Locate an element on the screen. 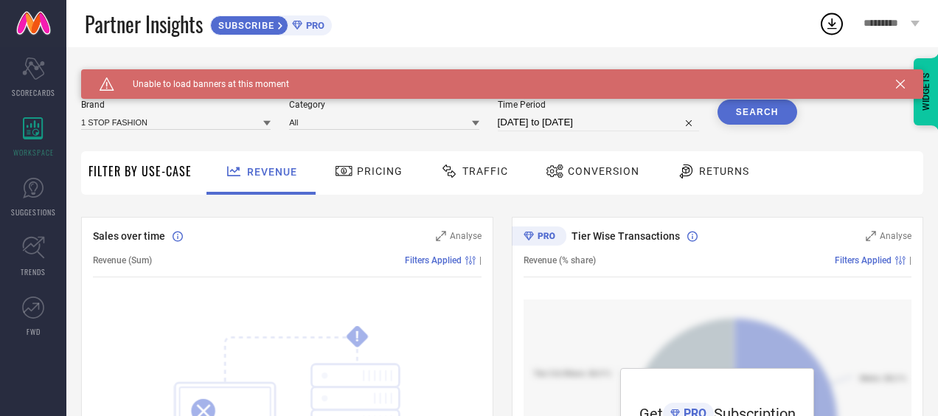  span: Partner Insights is located at coordinates (144, 24).